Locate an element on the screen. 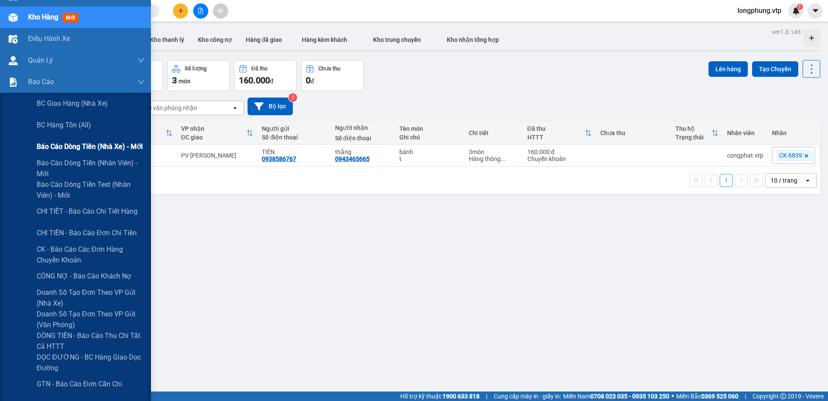  span: DÒNG TIỀN - Báo cáo thu chi tất cả HTTT is located at coordinates (91, 341).